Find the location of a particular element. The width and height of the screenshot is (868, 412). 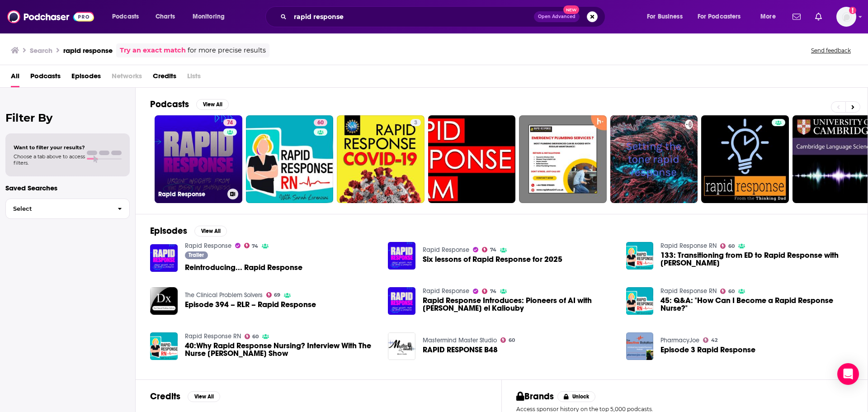

a: Podcasts is located at coordinates (45, 78).